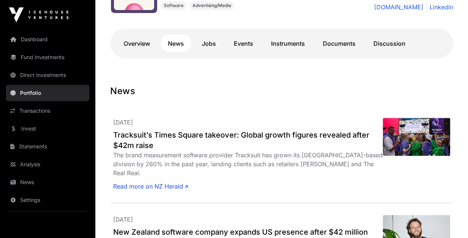 The width and height of the screenshot is (468, 238). What do you see at coordinates (48, 75) in the screenshot?
I see `a: Direct Investments` at bounding box center [48, 75].